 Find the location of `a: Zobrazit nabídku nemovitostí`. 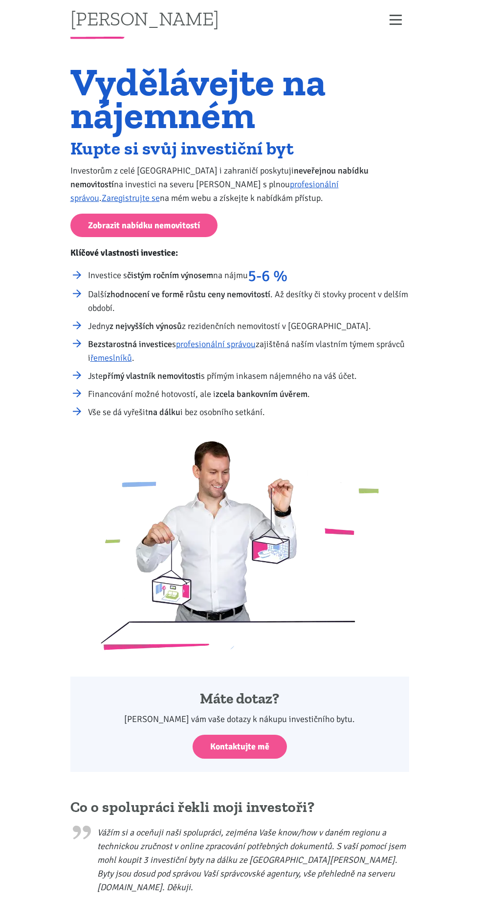

a: Zobrazit nabídku nemovitostí is located at coordinates (144, 225).